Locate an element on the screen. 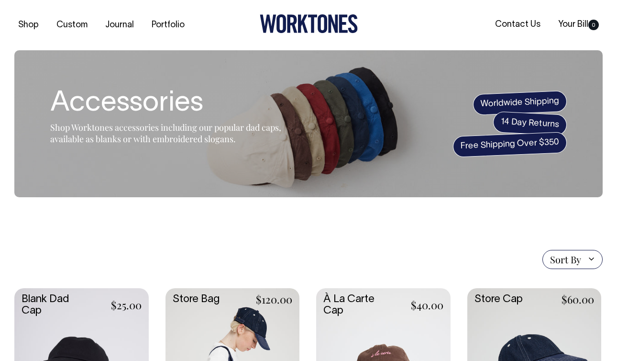 This screenshot has height=361, width=617. a: Portfolio is located at coordinates (168, 25).